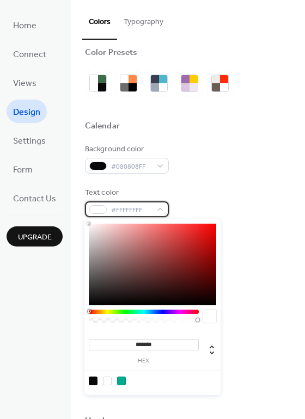 This screenshot has height=419, width=305. I want to click on span: Design, so click(27, 112).